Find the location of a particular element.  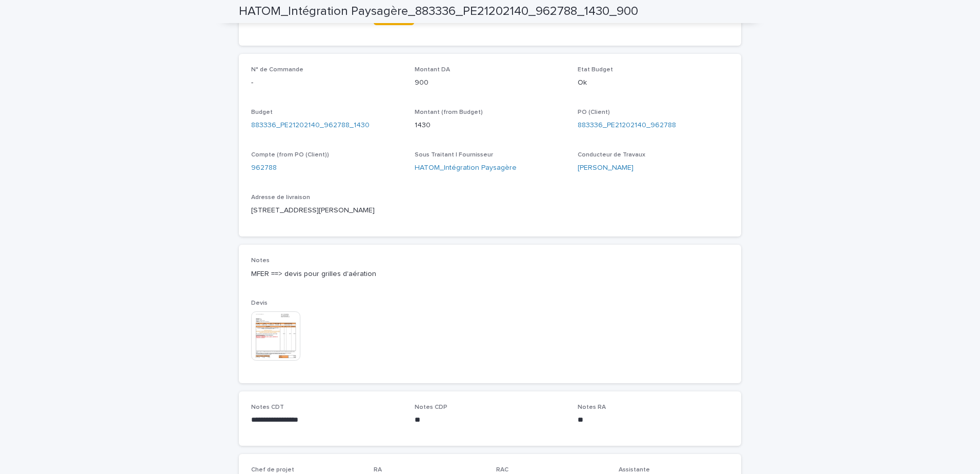

span: Chef de projet is located at coordinates (273, 470).